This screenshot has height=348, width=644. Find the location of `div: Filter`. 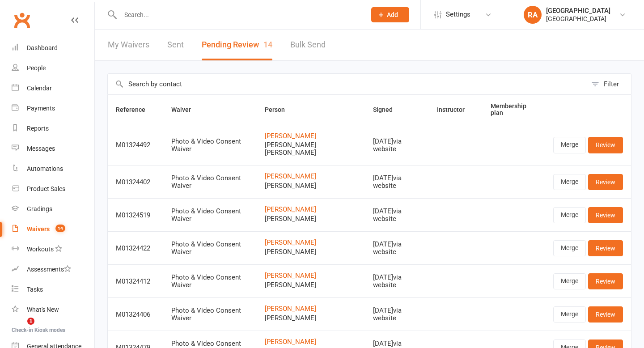

div: Filter is located at coordinates (611, 84).